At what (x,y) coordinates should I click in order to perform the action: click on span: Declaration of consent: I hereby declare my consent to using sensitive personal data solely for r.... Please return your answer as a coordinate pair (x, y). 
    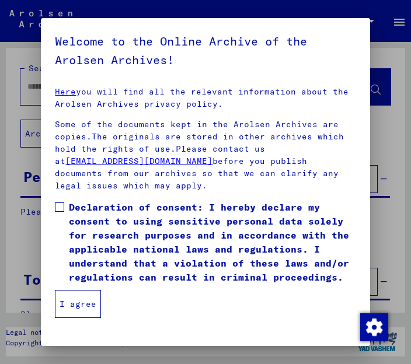
    Looking at the image, I should click on (212, 242).